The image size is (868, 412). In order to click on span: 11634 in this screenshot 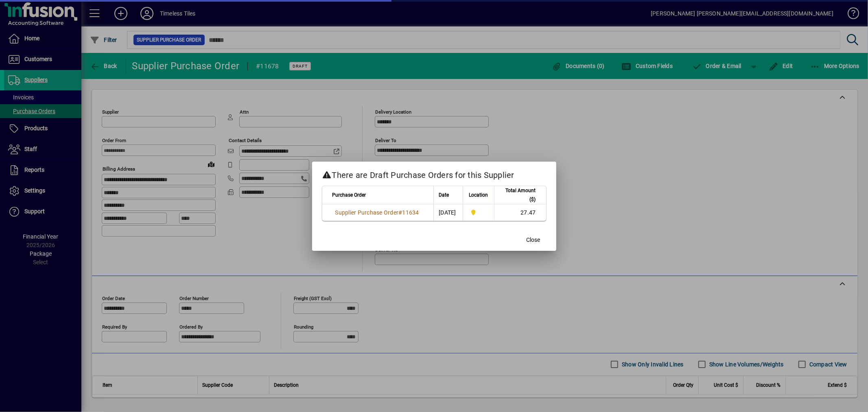, I will do `click(410, 212)`.